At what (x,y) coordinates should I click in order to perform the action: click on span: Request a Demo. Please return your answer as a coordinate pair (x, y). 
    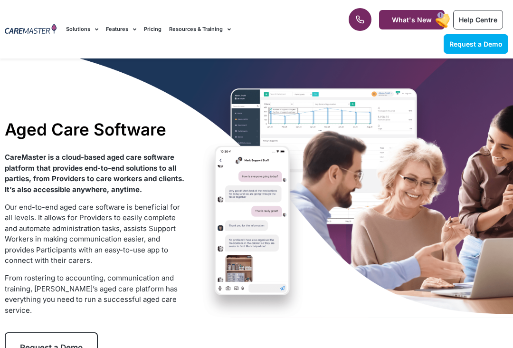
    Looking at the image, I should click on (476, 44).